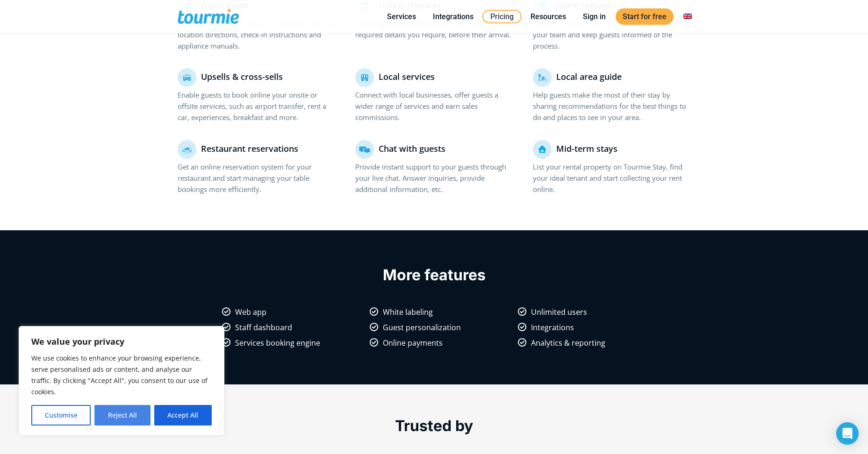  What do you see at coordinates (121, 342) in the screenshot?
I see `p: We value your privacy` at bounding box center [121, 342].